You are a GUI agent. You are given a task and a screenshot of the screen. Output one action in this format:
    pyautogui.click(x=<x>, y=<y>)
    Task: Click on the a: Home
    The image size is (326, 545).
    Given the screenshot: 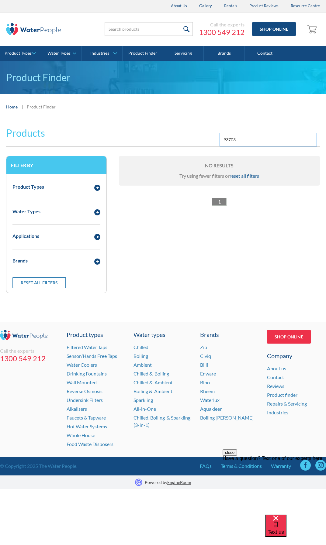 What is the action you would take?
    pyautogui.click(x=12, y=107)
    